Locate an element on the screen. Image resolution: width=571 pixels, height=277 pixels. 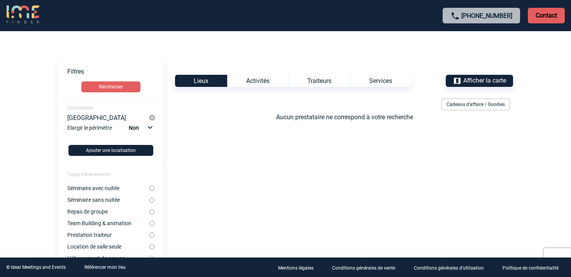
div: Lieux is located at coordinates (201, 81).